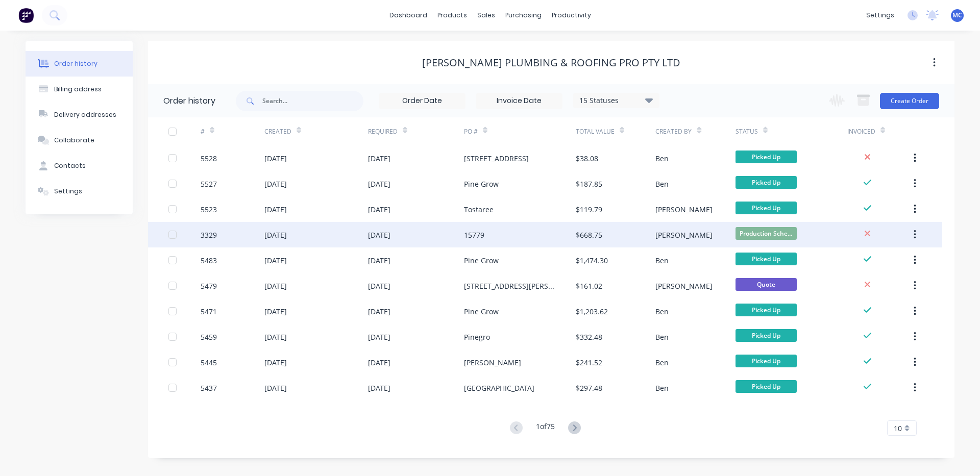 The image size is (980, 476). I want to click on div: 5528, so click(209, 158).